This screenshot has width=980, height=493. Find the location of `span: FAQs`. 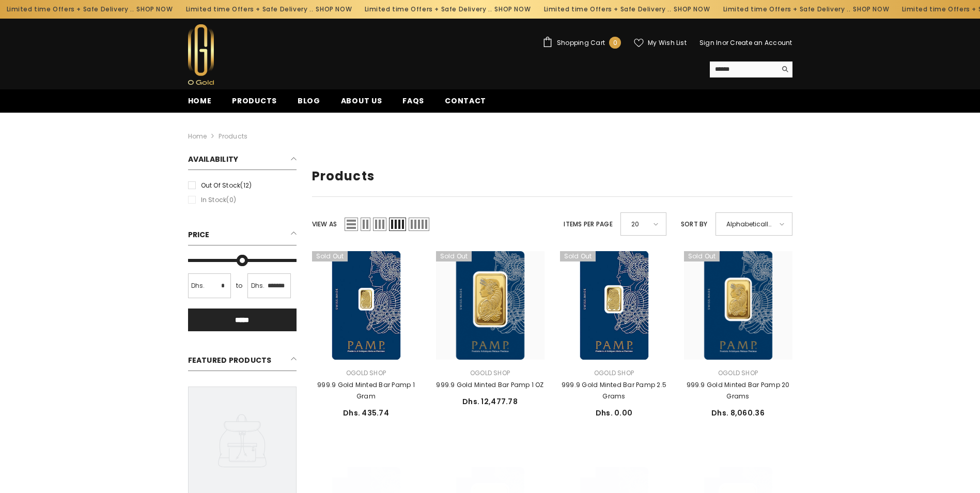

span: FAQs is located at coordinates (413, 101).